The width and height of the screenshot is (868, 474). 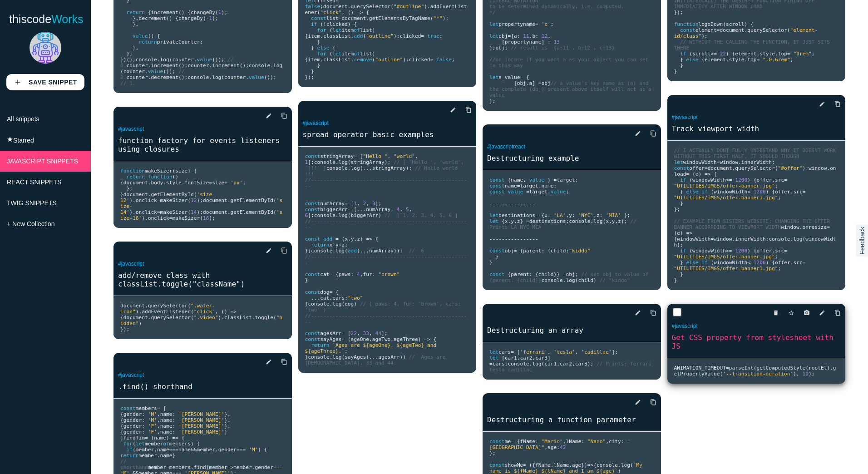 What do you see at coordinates (386, 10) in the screenshot?
I see `span: addEventListener` at bounding box center [386, 10].